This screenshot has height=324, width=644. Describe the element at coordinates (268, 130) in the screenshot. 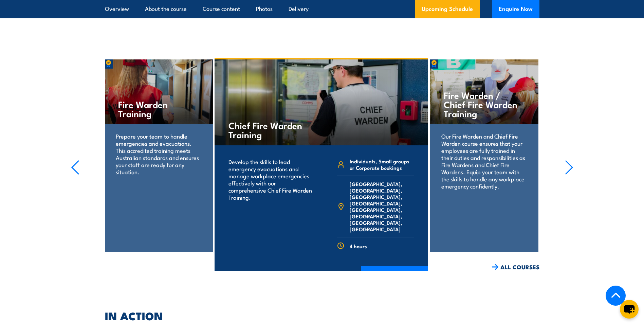

I see `h4: Chief Fire Warden Training` at that location.